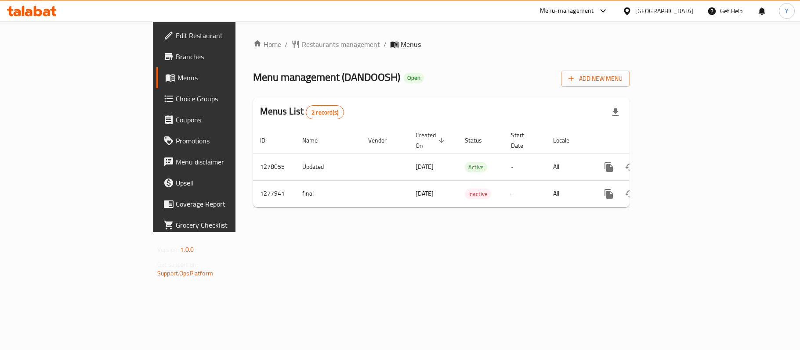 The image size is (800, 350). What do you see at coordinates (595, 79) in the screenshot?
I see `span: Add New Menu` at bounding box center [595, 79].